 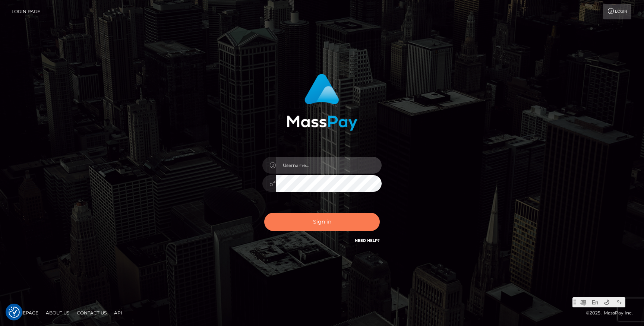 I want to click on a: Login, so click(x=617, y=12).